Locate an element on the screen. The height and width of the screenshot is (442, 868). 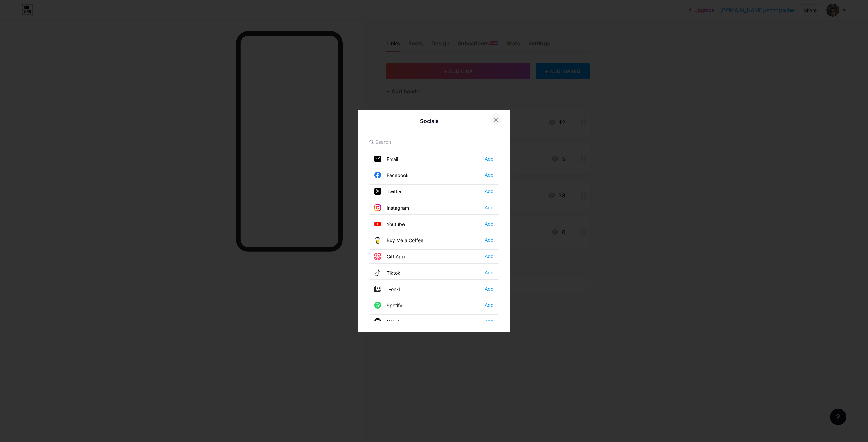
div: Tiktok is located at coordinates (387, 273).